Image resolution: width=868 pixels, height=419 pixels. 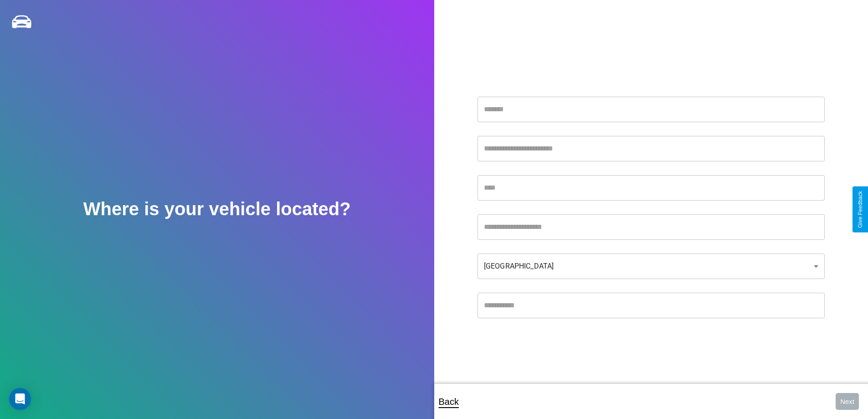 I want to click on h2: Where is your vehicle located?, so click(x=217, y=209).